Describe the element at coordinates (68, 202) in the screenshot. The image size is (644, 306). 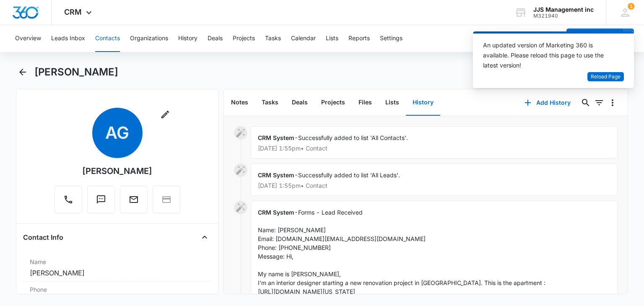
I see `a: Call` at that location.